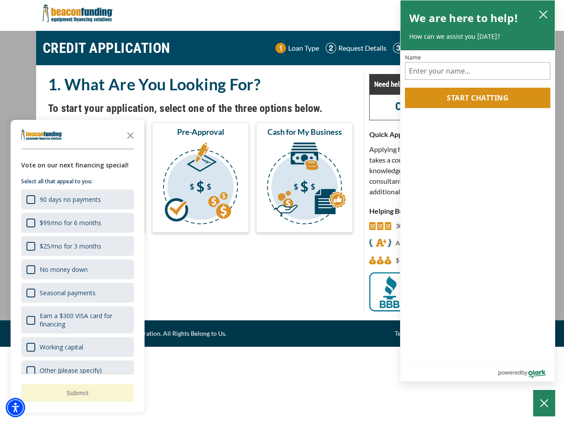 Image resolution: width=564 pixels, height=423 pixels. Describe the element at coordinates (526, 374) in the screenshot. I see `a: Powered by Olark - open in a new tab` at that location.